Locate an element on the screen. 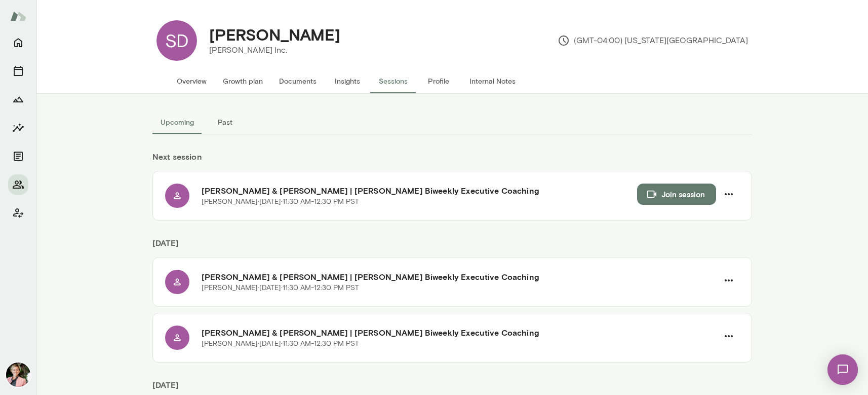 This screenshot has height=395, width=868. img: Kelly K. Oliver is located at coordinates (18, 375).